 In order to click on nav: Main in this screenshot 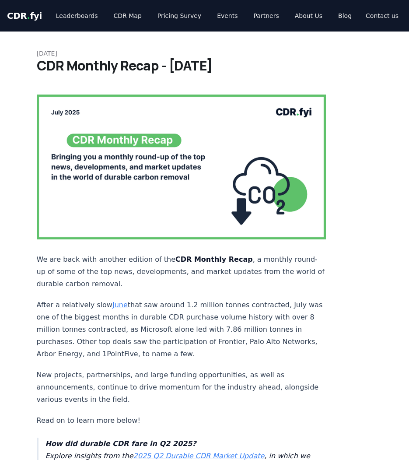, I will do `click(204, 16)`.